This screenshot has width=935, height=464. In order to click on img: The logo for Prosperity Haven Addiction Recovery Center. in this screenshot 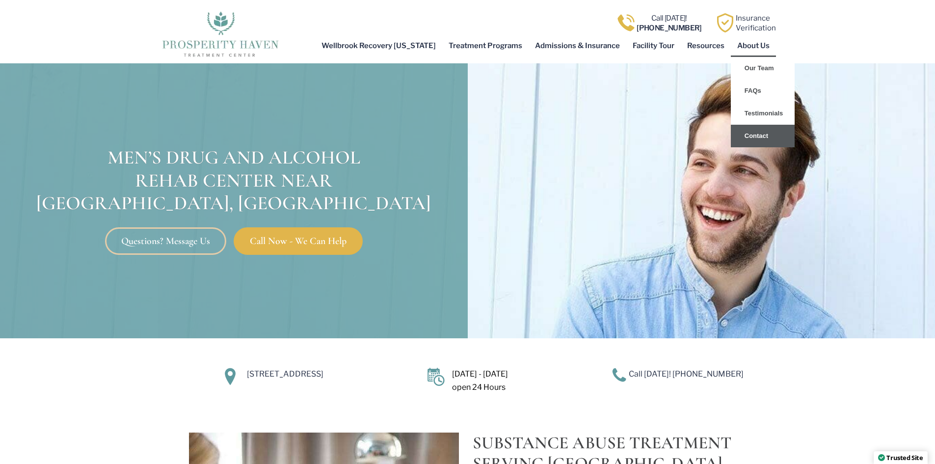, I will do `click(220, 33)`.